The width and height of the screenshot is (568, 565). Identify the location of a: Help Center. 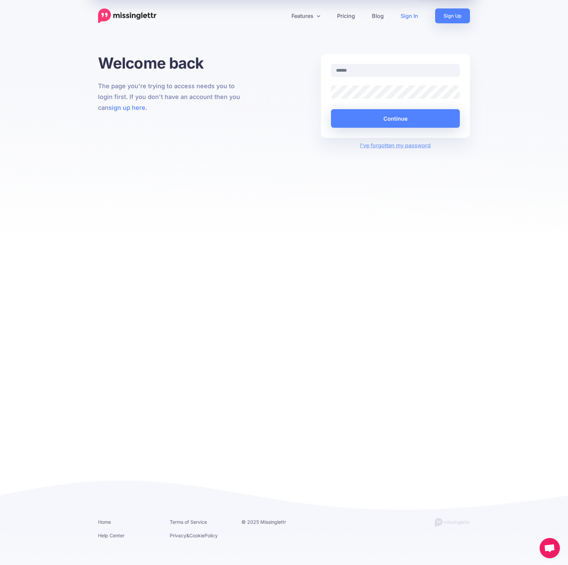
(111, 535).